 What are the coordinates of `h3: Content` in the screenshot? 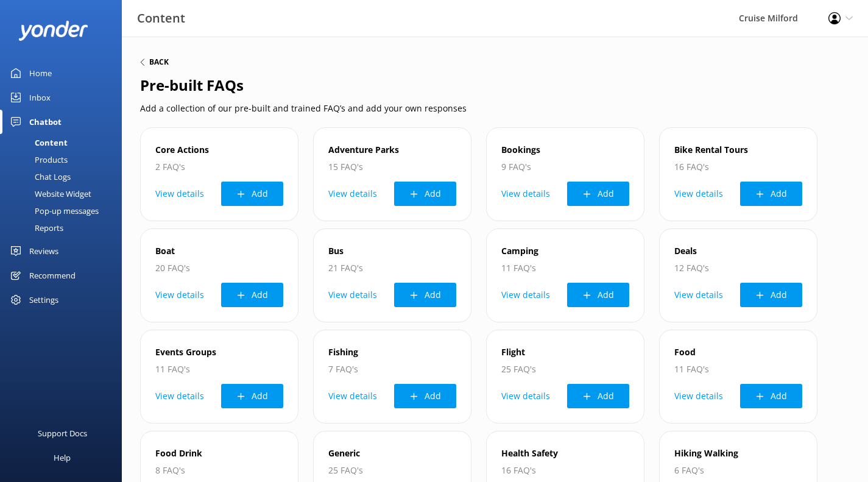 It's located at (160, 18).